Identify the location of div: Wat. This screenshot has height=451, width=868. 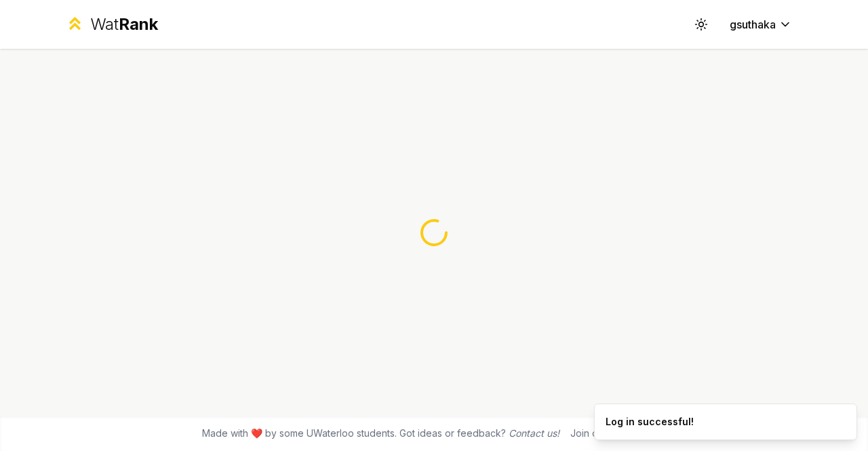
(124, 25).